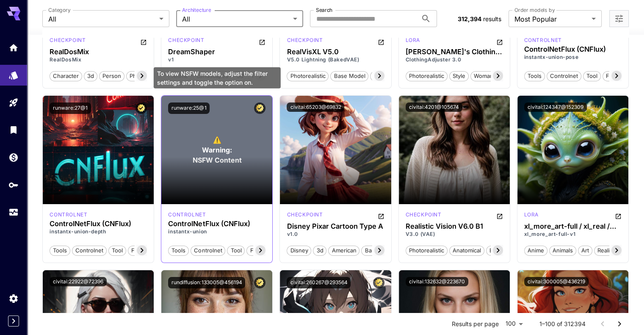 This screenshot has height=335, width=644. Describe the element at coordinates (217, 150) in the screenshot. I see `span: Warning:` at that location.